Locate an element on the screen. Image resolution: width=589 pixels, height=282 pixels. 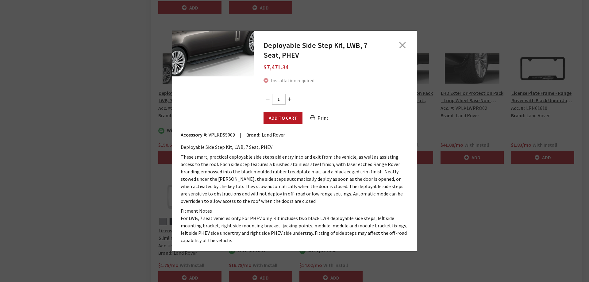
div: These smart, practical deployable side steps aid entry into and exit from the vehicle, as well as... is located at coordinates (295, 179).